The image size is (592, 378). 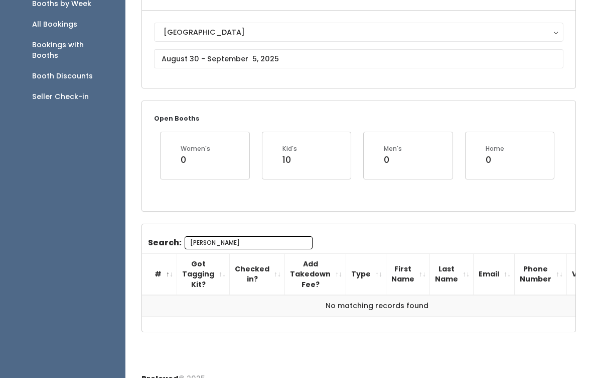 What do you see at coordinates (452, 274) in the screenshot?
I see `th: Last Name: activate to sort column ascending` at bounding box center [452, 274].